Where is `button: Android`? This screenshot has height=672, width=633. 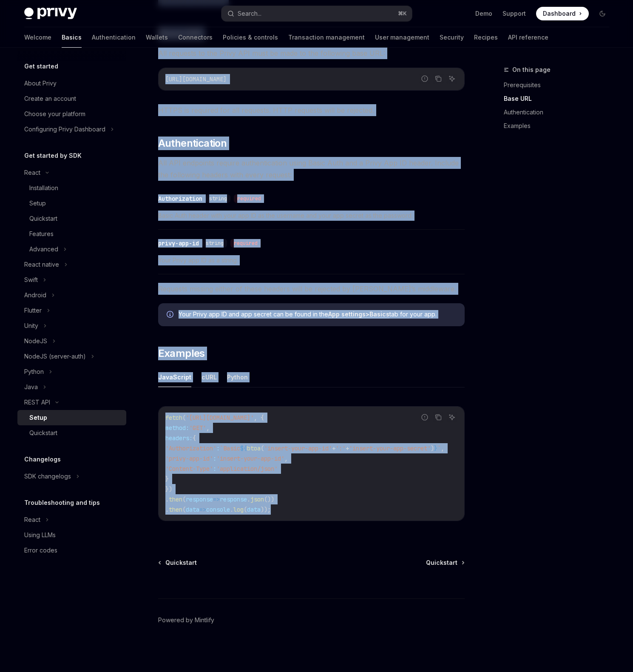 button: Android is located at coordinates (72, 295).